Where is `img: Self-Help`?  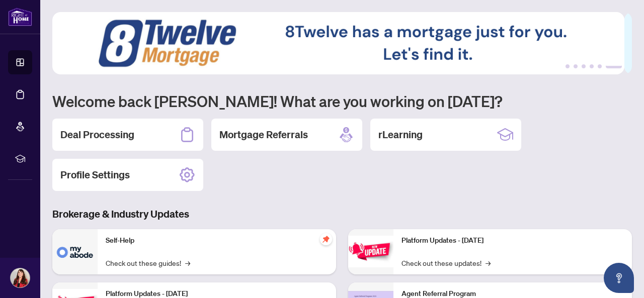 img: Self-Help is located at coordinates (75, 252).